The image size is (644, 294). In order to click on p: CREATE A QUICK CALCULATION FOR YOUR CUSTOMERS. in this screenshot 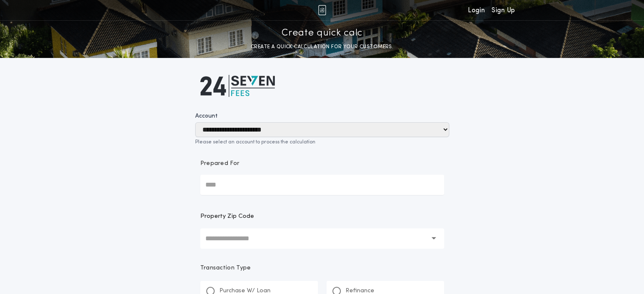, I will do `click(322, 47)`.